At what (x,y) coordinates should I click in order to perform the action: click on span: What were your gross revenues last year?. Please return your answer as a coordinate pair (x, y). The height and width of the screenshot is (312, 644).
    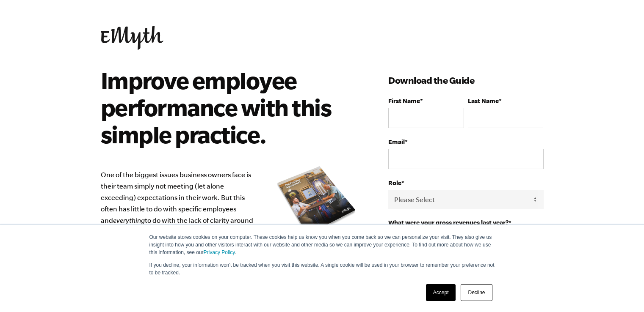
    Looking at the image, I should click on (449, 222).